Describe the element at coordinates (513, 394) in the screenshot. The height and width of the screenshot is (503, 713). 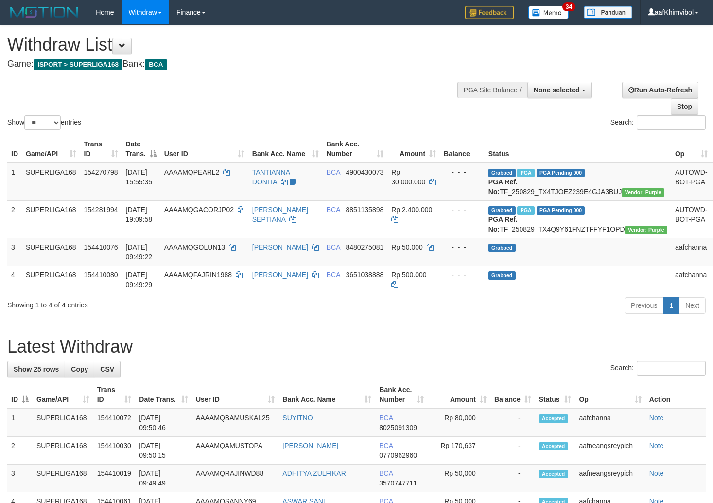
I see `th: Balance: activate to sort column ascending` at that location.